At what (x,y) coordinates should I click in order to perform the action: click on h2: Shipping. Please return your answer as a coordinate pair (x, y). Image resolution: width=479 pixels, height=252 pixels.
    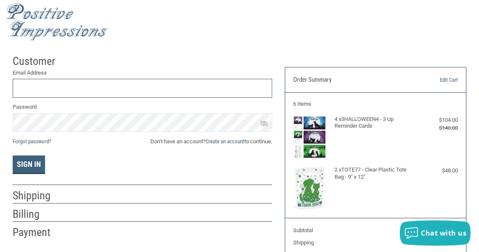
    Looking at the image, I should click on (37, 195).